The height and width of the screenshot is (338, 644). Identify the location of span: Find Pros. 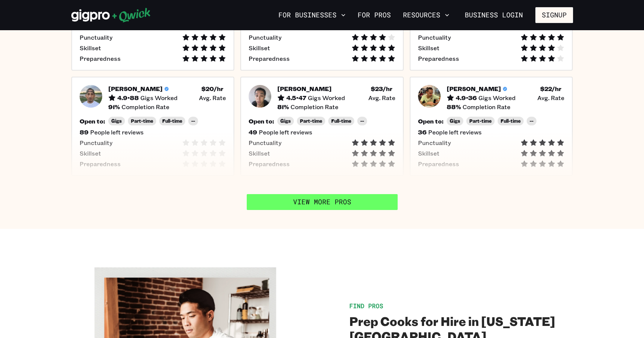
(367, 306).